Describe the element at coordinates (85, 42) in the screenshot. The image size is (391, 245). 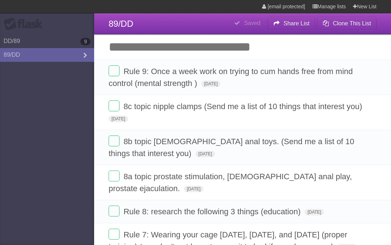
I see `b: 9` at that location.